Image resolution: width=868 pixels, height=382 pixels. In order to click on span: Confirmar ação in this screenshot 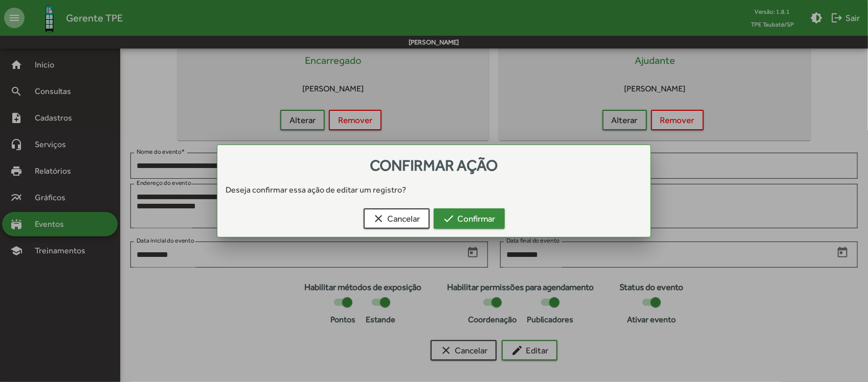, I will do `click(434, 165)`.